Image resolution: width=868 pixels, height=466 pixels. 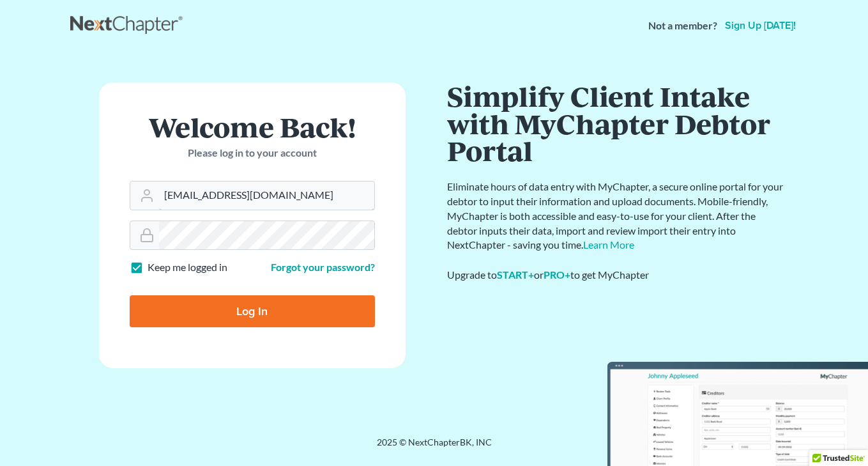 What do you see at coordinates (557, 274) in the screenshot?
I see `a: PRO+` at bounding box center [557, 274].